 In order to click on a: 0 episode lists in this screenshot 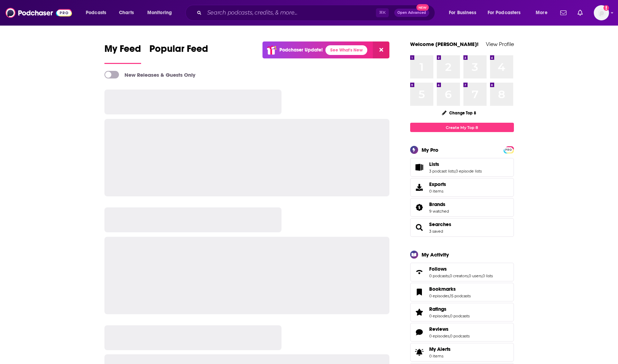, I will do `click(469, 171)`.